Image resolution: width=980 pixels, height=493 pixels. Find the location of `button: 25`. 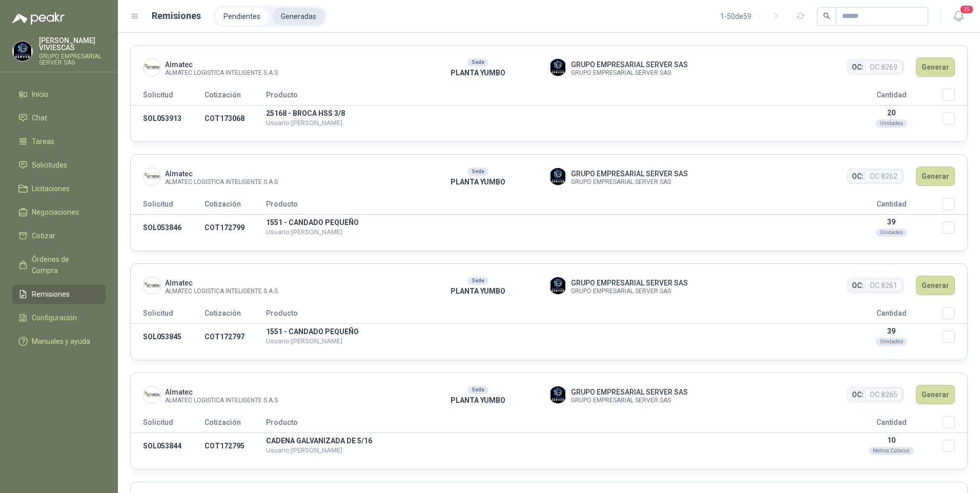

button: 25 is located at coordinates (958, 16).